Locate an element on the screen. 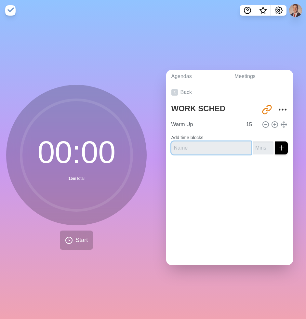  button: Start is located at coordinates (76, 240).